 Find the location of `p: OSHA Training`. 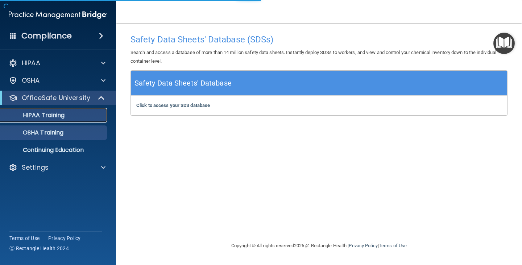

p: OSHA Training is located at coordinates (34, 133).